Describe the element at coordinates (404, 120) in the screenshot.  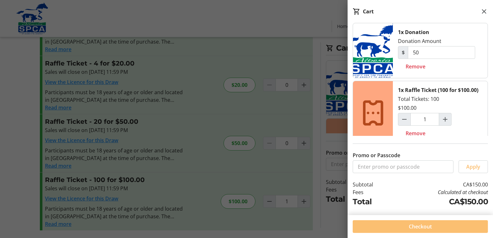
I see `button: Decrement by one` at that location.